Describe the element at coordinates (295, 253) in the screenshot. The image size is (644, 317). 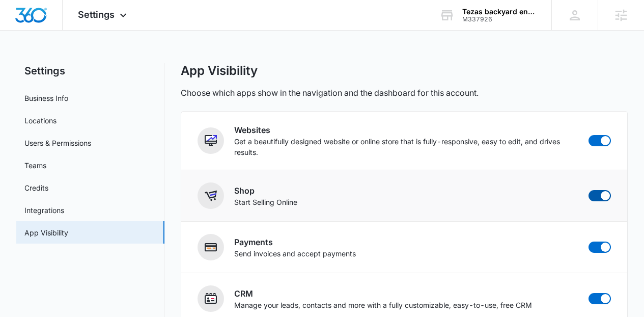
I see `p: Send invoices and accept payments` at that location.